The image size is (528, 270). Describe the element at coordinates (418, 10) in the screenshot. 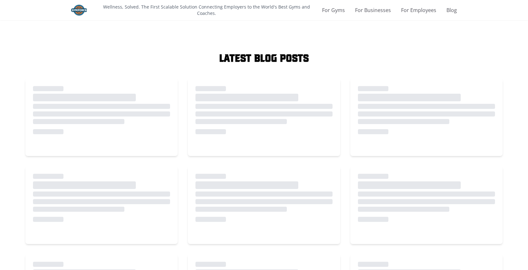

I see `a: For Employees` at that location.